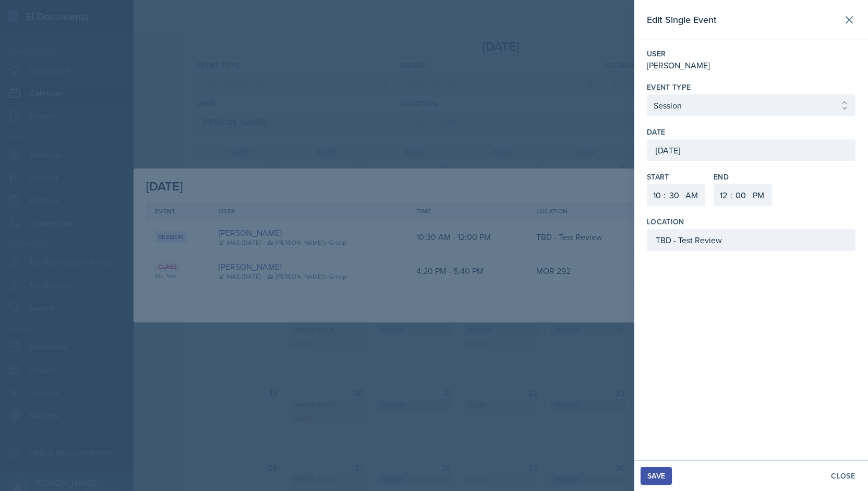  Describe the element at coordinates (666, 222) in the screenshot. I see `label: Location` at that location.